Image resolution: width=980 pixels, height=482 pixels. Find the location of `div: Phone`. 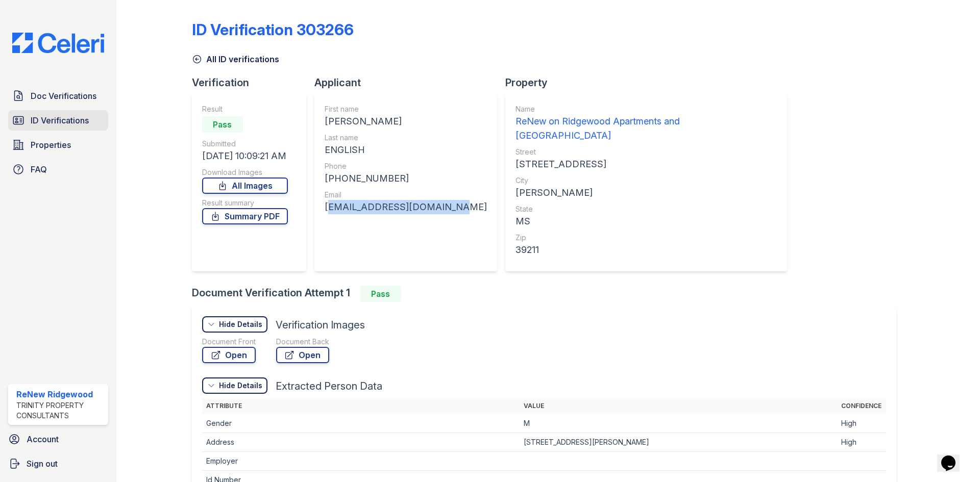

div: Phone is located at coordinates (405, 166).